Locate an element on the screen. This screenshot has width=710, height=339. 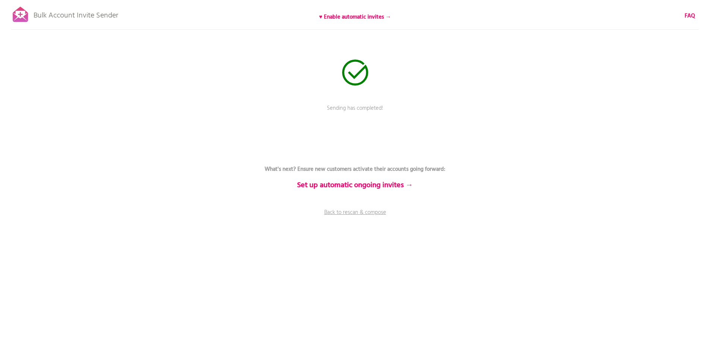
b: ♥ Enable automatic invites → is located at coordinates (355, 17).